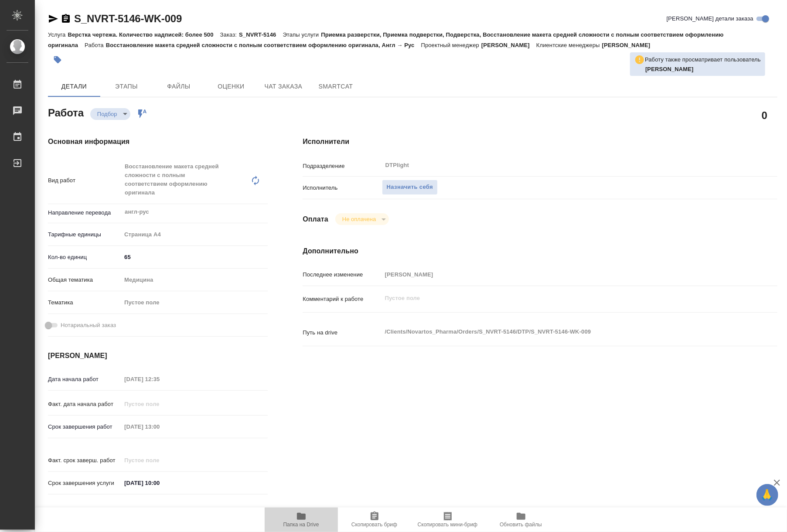 The width and height of the screenshot is (787, 532). What do you see at coordinates (229, 34) in the screenshot?
I see `p: Заказ:` at bounding box center [229, 34].